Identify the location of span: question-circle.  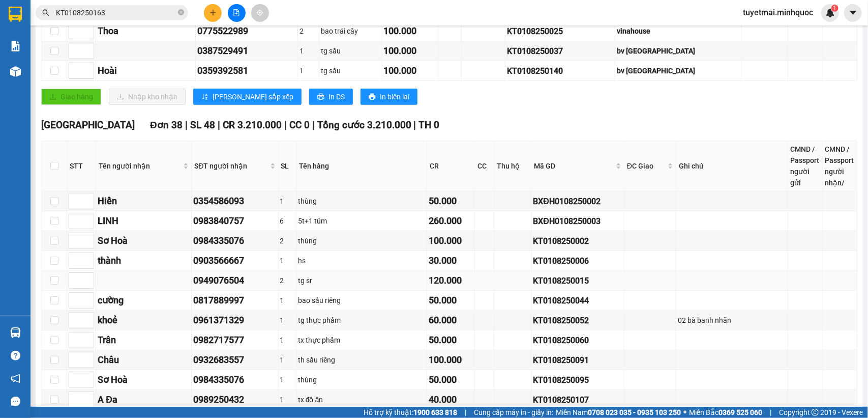
(15, 355).